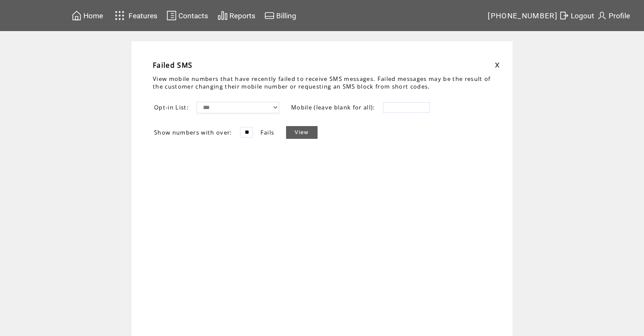 This screenshot has height=336, width=644. Describe the element at coordinates (172, 65) in the screenshot. I see `span: Failed SMS` at that location.